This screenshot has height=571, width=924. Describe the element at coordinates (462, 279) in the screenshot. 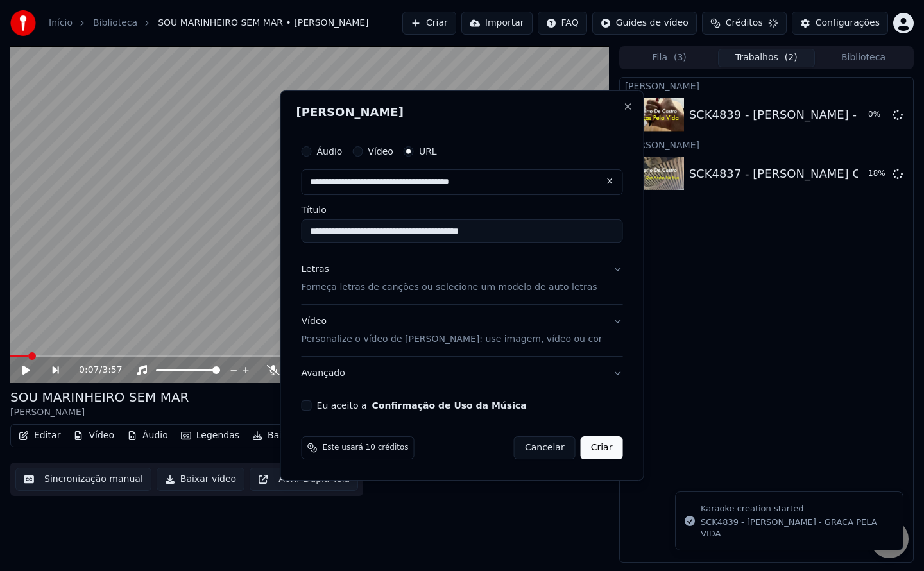

I see `button: LetrasForneça letras de canções ou selecione um modelo de auto letras` at that location.